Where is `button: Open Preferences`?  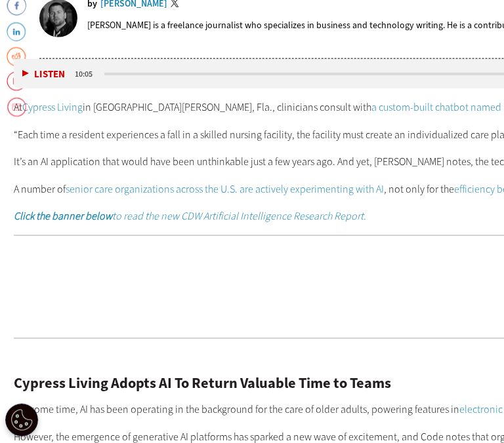 button: Open Preferences is located at coordinates (22, 420).